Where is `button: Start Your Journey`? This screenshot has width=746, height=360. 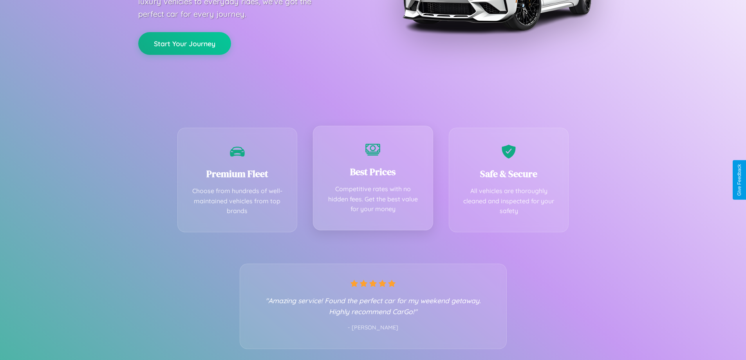 button: Start Your Journey is located at coordinates (184, 43).